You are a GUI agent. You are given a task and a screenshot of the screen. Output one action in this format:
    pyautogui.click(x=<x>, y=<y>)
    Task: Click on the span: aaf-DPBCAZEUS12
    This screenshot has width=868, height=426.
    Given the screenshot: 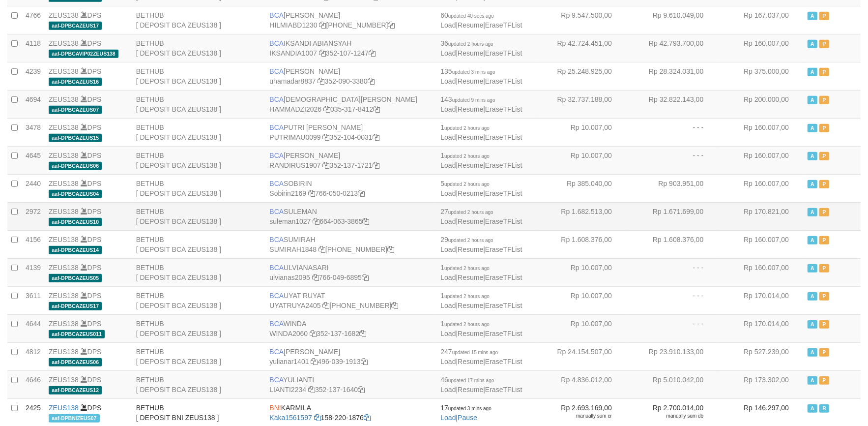 What is the action you would take?
    pyautogui.click(x=75, y=390)
    